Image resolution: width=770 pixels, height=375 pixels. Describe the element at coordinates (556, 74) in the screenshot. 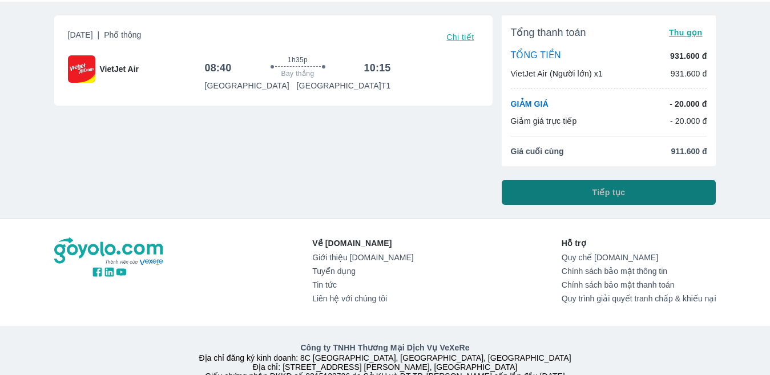

I see `p: VietJet Air (Người lớn) x1` at that location.